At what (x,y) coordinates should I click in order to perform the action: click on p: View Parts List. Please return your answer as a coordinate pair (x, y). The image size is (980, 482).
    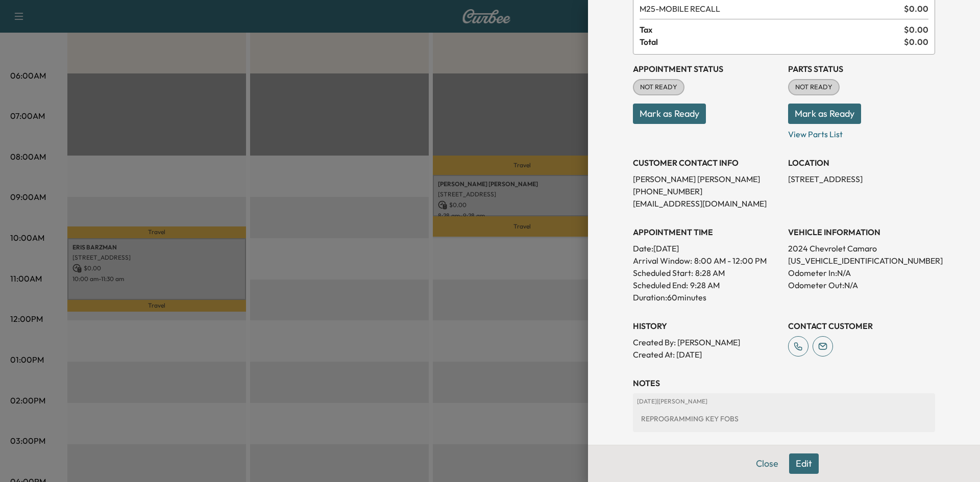
    Looking at the image, I should click on (861, 132).